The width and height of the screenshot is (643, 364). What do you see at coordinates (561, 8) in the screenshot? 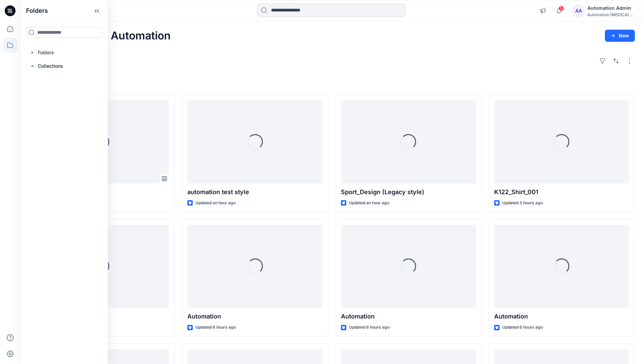
I see `span: 5` at bounding box center [561, 8].